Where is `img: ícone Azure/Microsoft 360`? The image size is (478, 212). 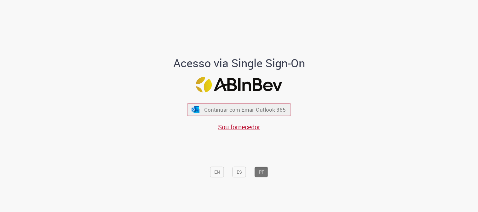
img: ícone Azure/Microsoft 360 is located at coordinates (195, 109).